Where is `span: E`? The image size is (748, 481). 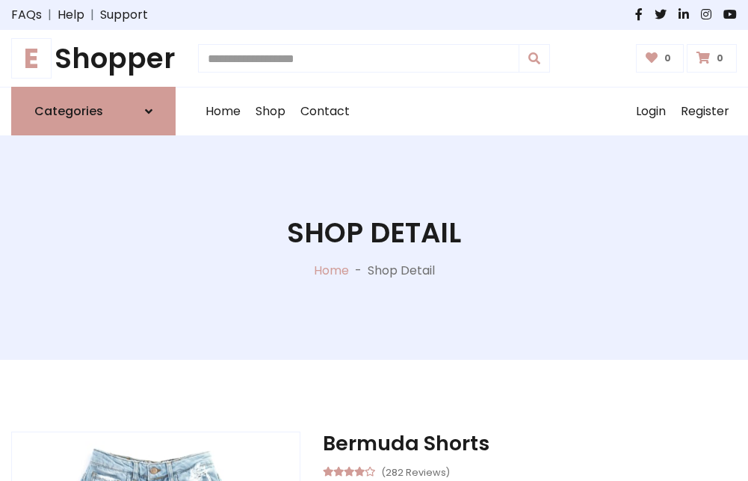
span: E is located at coordinates (31, 58).